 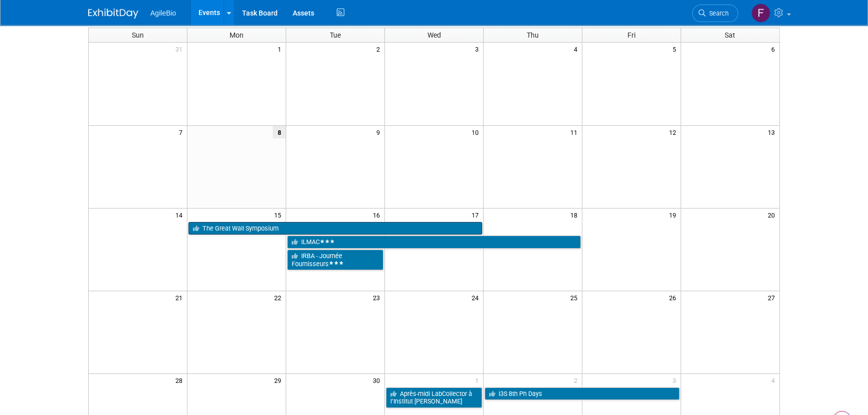 What do you see at coordinates (582, 394) in the screenshot?
I see `a: i3S 8th Ph Days` at bounding box center [582, 394].